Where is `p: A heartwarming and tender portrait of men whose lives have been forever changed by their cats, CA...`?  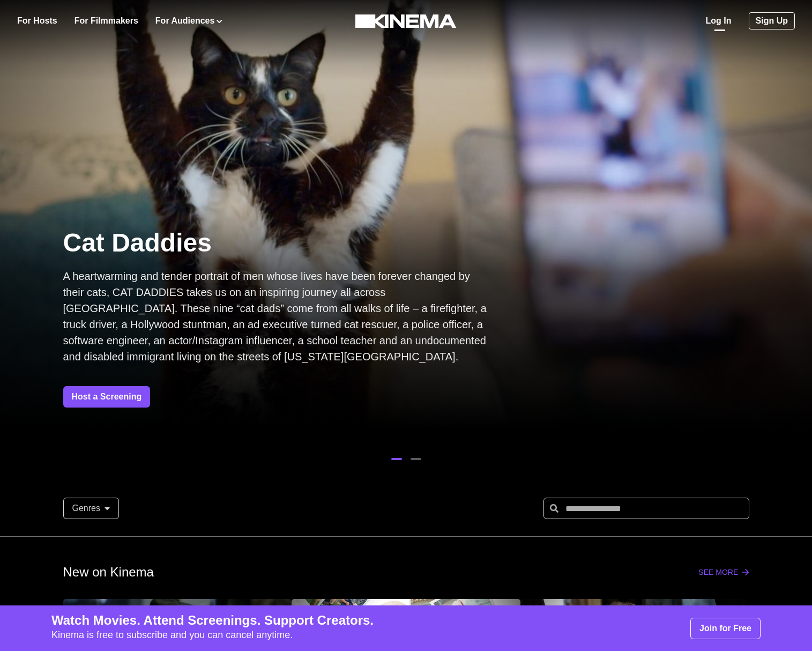 p: A heartwarming and tender portrait of men whose lives have been forever changed by their cats, CA... is located at coordinates (278, 316).